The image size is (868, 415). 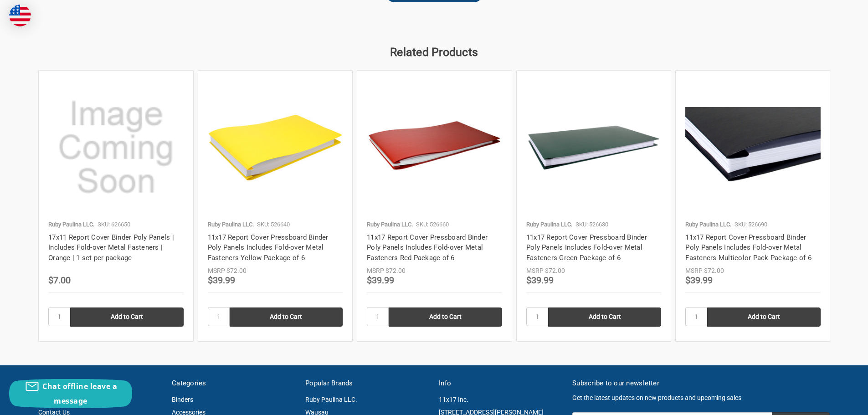 What do you see at coordinates (182, 399) in the screenshot?
I see `a: Binders` at bounding box center [182, 399].